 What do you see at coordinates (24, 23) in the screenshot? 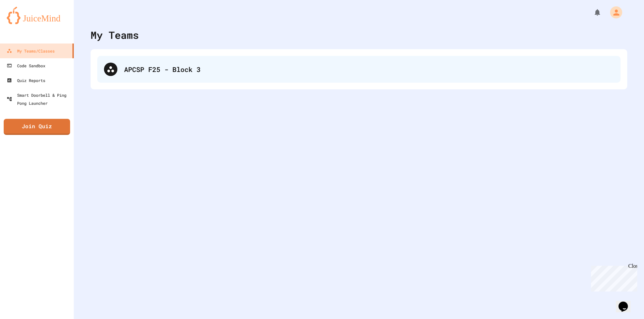
I see `div: Chat with us now!Close` at bounding box center [24, 23].